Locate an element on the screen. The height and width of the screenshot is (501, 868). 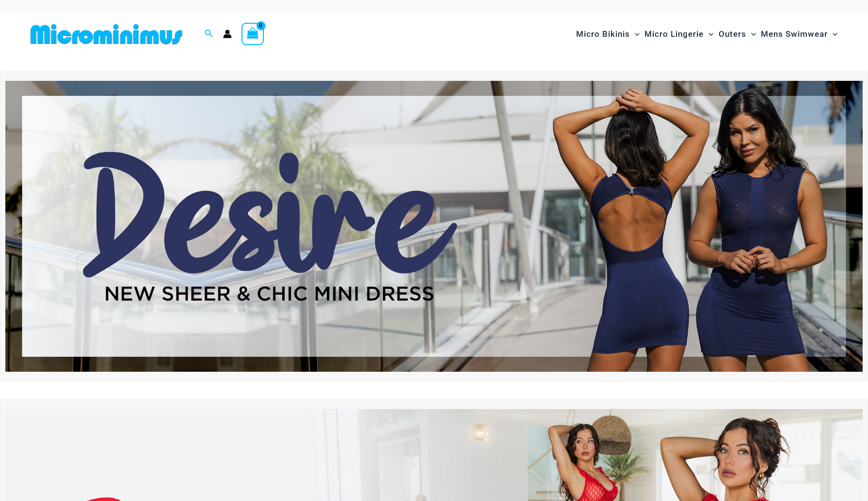
a: Mens SwimwearMenu ToggleMenu Toggle is located at coordinates (799, 34).